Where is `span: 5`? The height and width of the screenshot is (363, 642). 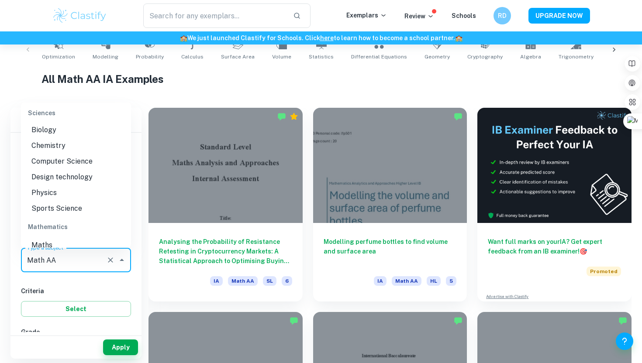
span: 5 is located at coordinates (451, 281).